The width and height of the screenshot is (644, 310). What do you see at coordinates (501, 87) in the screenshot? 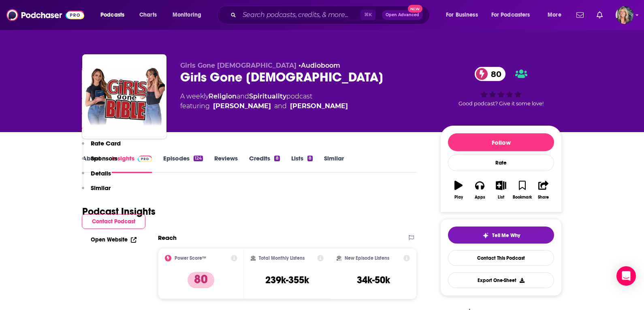
I see `div: 80Good podcast? Give it some love!` at bounding box center [501, 87].